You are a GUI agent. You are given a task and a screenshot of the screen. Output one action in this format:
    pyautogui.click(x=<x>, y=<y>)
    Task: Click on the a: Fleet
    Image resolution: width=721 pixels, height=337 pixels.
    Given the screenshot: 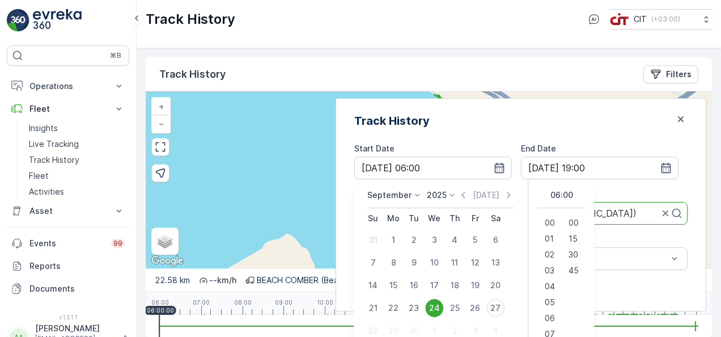 What is the action you would take?
    pyautogui.click(x=77, y=176)
    